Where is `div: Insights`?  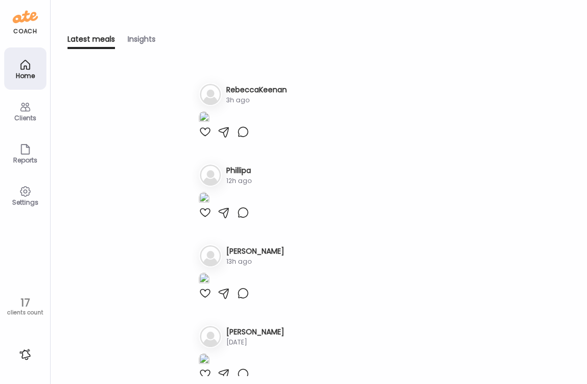 div: Insights is located at coordinates (141, 41).